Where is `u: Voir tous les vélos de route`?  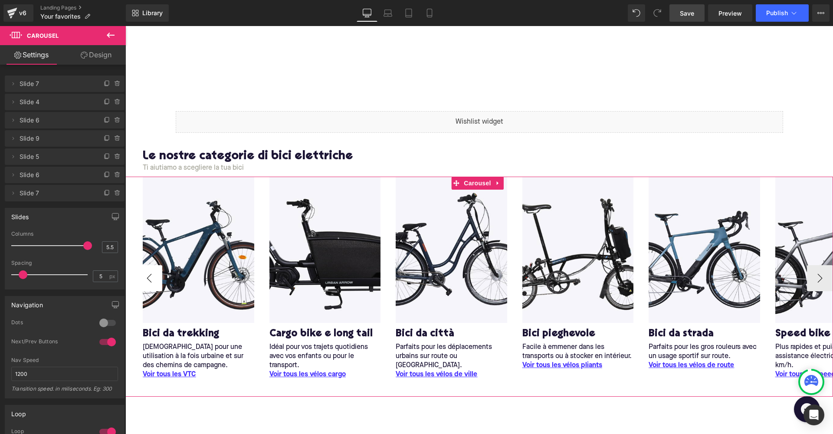 u: Voir tous les vélos de route is located at coordinates (565, 339).